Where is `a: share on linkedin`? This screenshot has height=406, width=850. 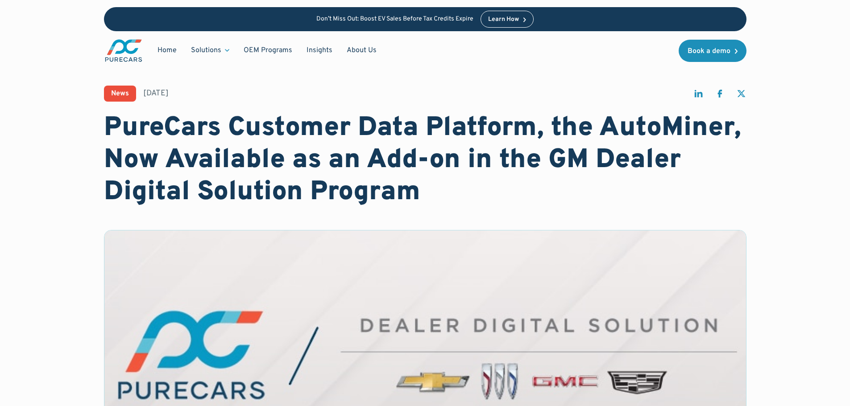 a: share on linkedin is located at coordinates (698, 95).